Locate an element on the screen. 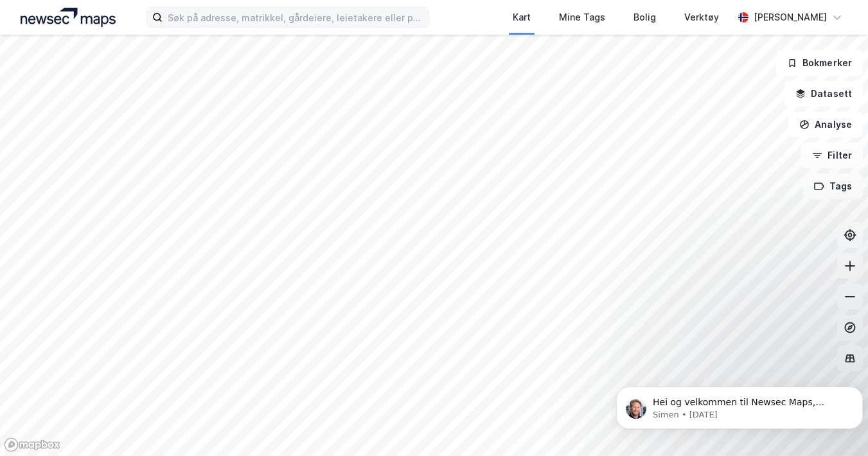 This screenshot has width=868, height=456. div: Kart is located at coordinates (522, 17).